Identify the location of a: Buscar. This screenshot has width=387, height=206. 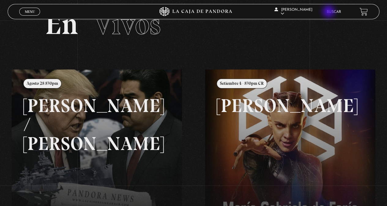
(334, 12).